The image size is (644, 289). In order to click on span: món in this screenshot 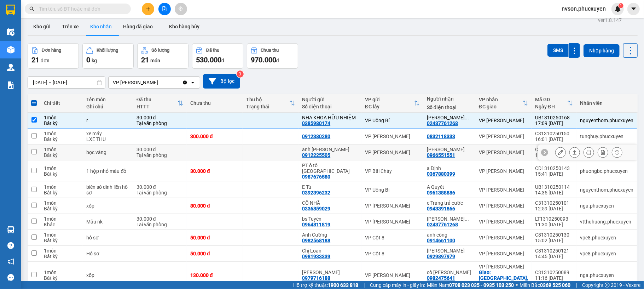, I will do `click(155, 60)`.